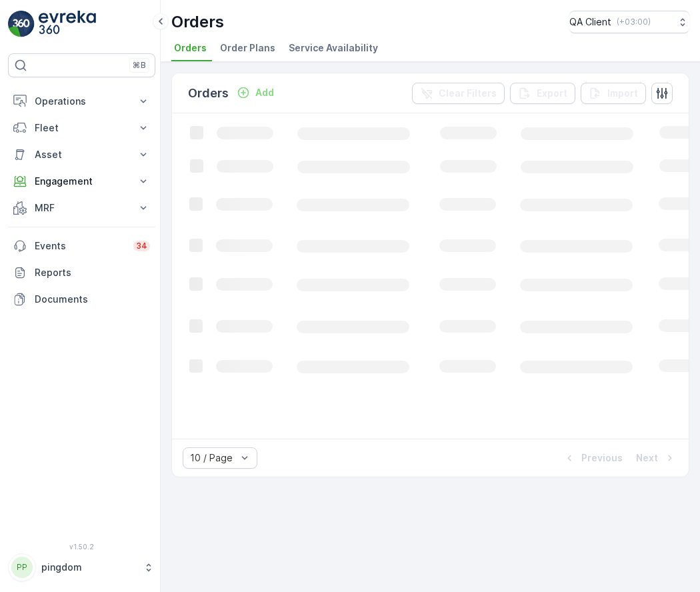 The width and height of the screenshot is (700, 592). Describe the element at coordinates (623, 93) in the screenshot. I see `p: Import` at that location.